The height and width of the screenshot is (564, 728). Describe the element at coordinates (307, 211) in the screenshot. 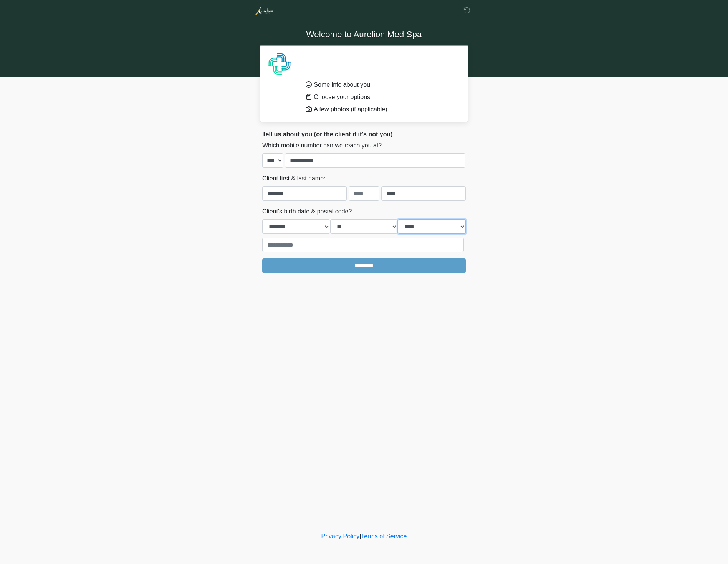

I see `label: Client's birth date & postal code?` at that location.